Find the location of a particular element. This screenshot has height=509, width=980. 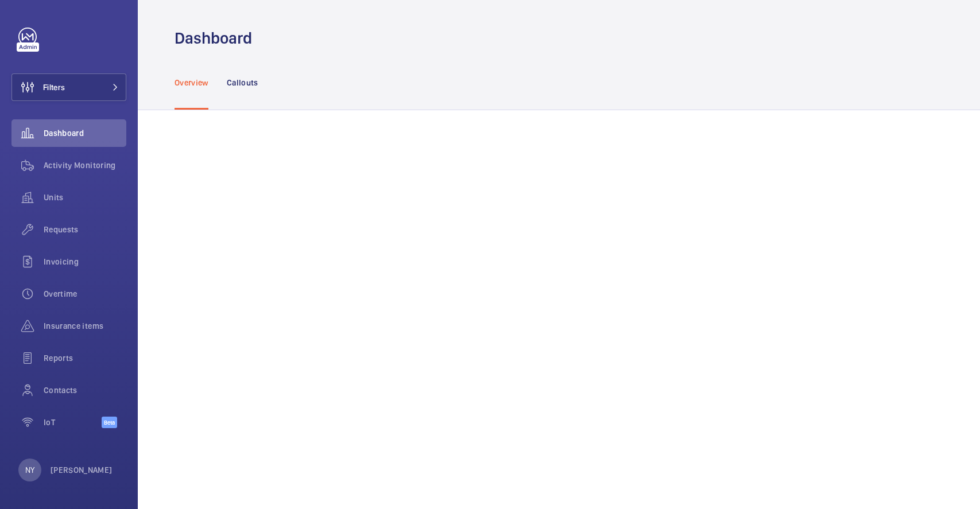

span: Insurance items is located at coordinates (85, 326).